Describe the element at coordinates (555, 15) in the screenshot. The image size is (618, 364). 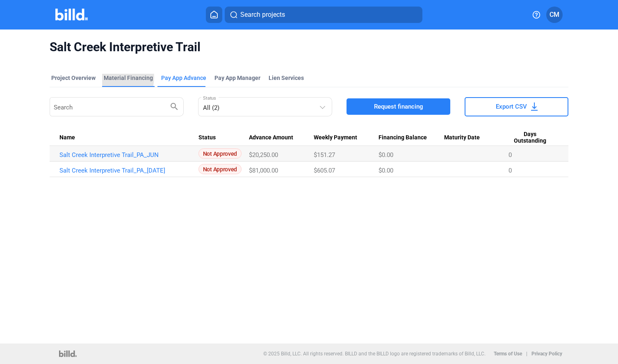
I see `span: CM` at that location.